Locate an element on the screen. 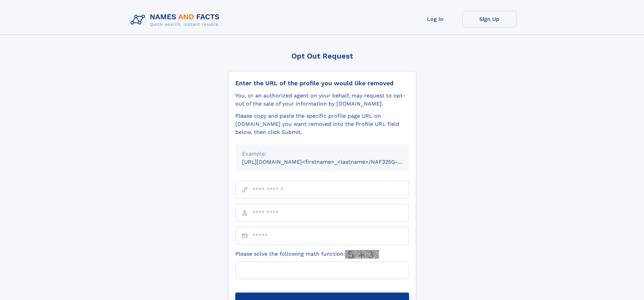  div: Example: is located at coordinates (322, 154).